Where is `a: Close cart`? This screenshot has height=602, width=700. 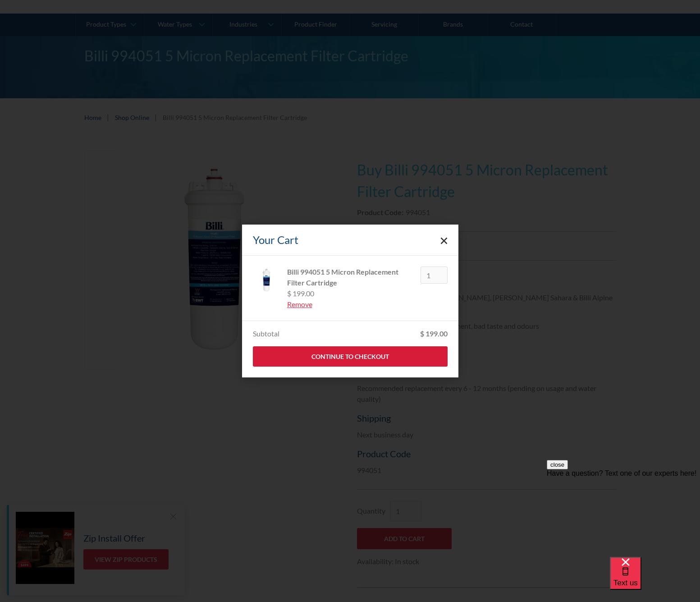 a: Close cart is located at coordinates (444, 239).